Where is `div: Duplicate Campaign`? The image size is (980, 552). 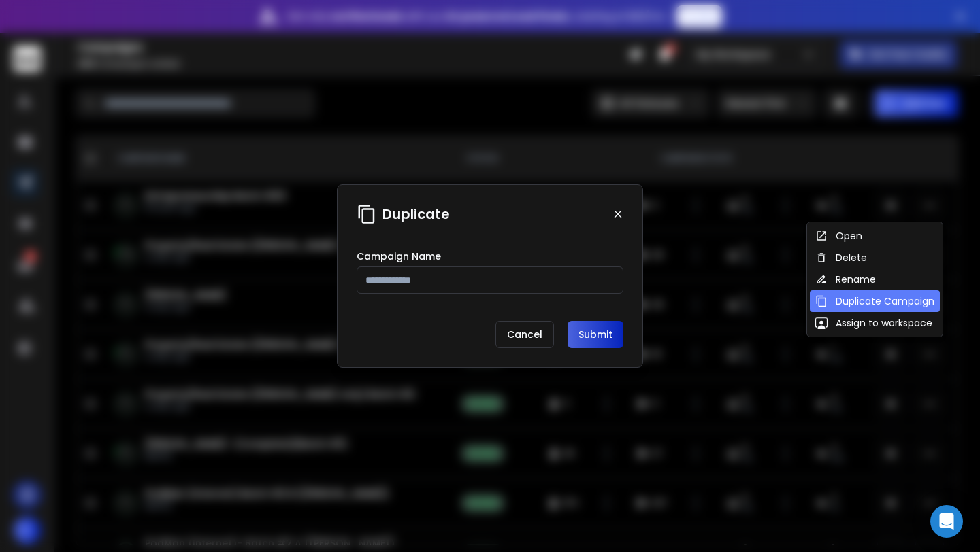
div: Duplicate Campaign is located at coordinates (874, 301).